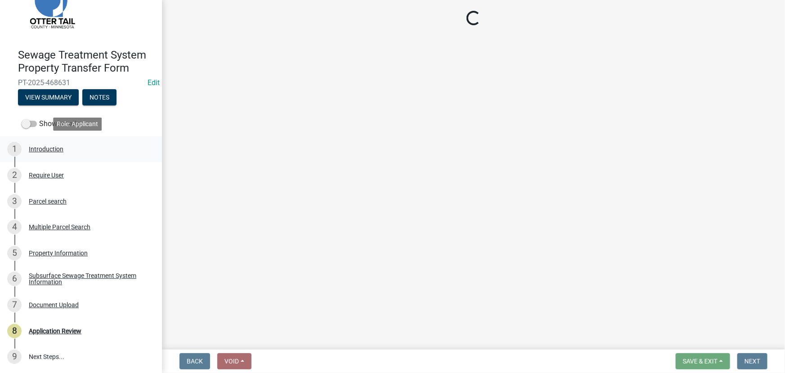 This screenshot has width=785, height=373. Describe the element at coordinates (54, 305) in the screenshot. I see `div: Document Upload` at that location.